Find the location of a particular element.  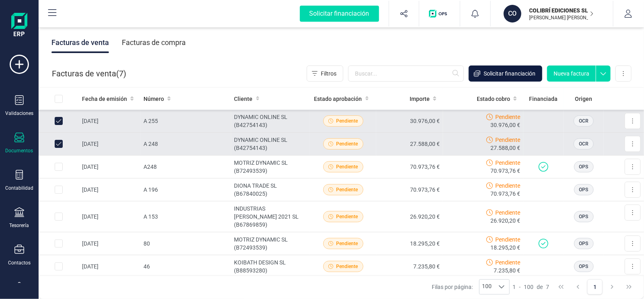

td: A 153 is located at coordinates (186, 217).